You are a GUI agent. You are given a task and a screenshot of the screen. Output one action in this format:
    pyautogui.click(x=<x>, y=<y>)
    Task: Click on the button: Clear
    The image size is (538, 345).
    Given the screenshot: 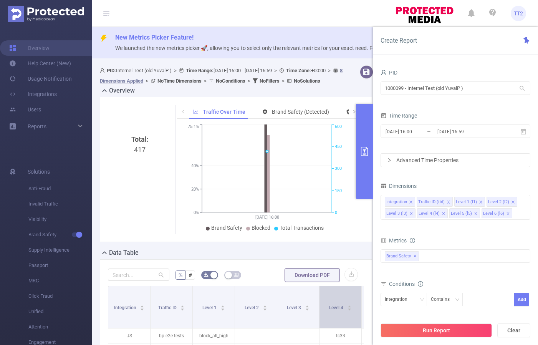 What is the action you would take?
    pyautogui.click(x=514, y=330)
    